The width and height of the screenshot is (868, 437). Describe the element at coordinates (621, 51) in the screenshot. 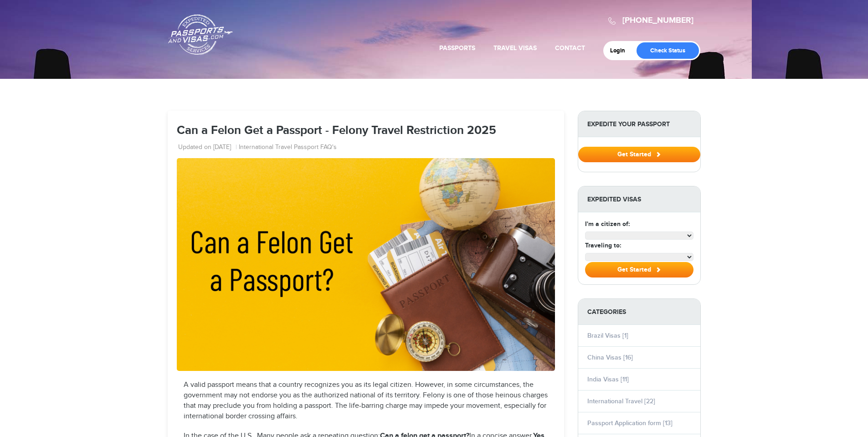

I see `a: Login` at that location.